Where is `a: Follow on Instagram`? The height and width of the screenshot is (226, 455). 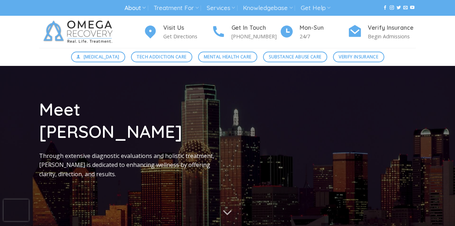 a: Follow on Instagram is located at coordinates (392, 8).